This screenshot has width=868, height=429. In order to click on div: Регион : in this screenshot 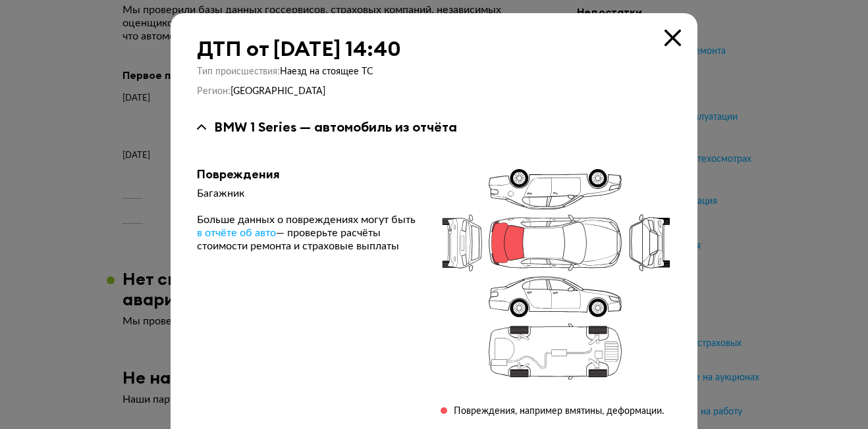, I will do `click(434, 92)`.